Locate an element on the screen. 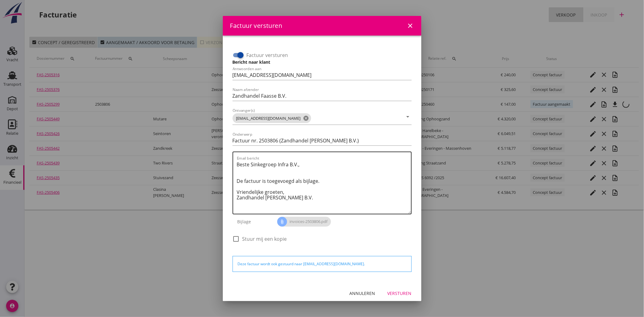 Image resolution: width=644 pixels, height=317 pixels. h3: Bericht naar klant is located at coordinates (322, 62).